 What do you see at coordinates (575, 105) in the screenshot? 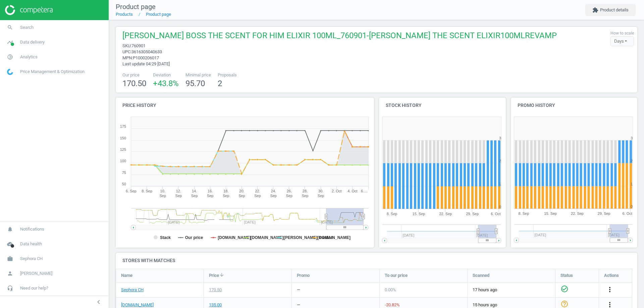
I see `h4: Promo history` at bounding box center [575, 105].